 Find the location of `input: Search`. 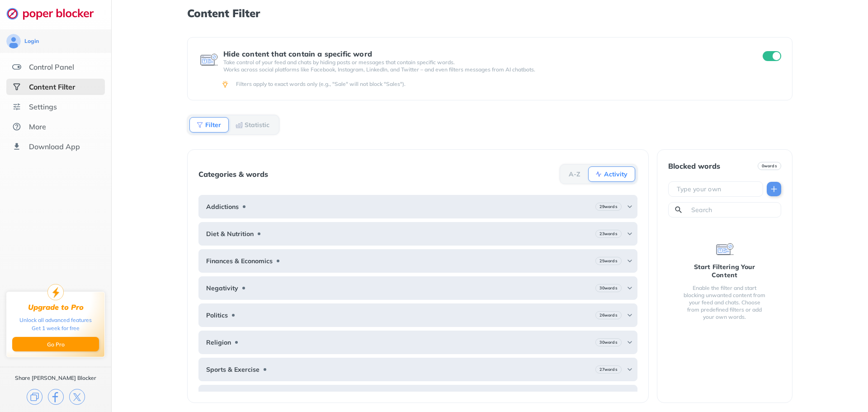

input: Search is located at coordinates (733, 210).